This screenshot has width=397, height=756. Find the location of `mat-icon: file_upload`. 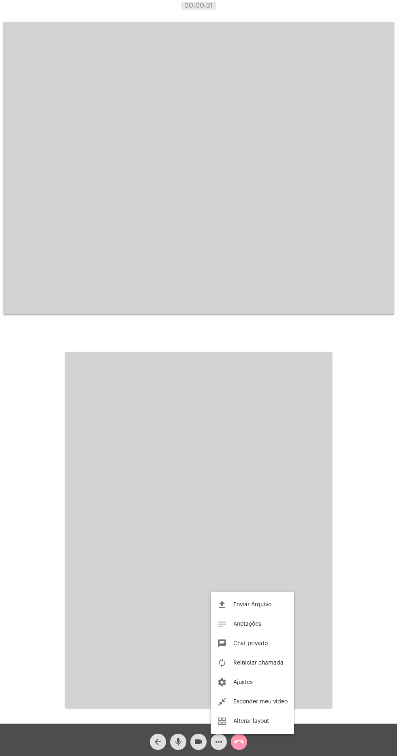

mat-icon: file_upload is located at coordinates (222, 605).